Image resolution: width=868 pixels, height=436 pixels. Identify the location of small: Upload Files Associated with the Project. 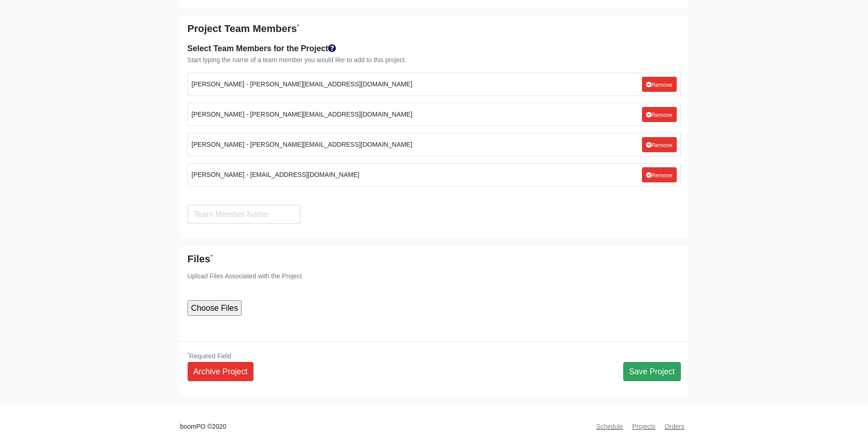
(245, 276).